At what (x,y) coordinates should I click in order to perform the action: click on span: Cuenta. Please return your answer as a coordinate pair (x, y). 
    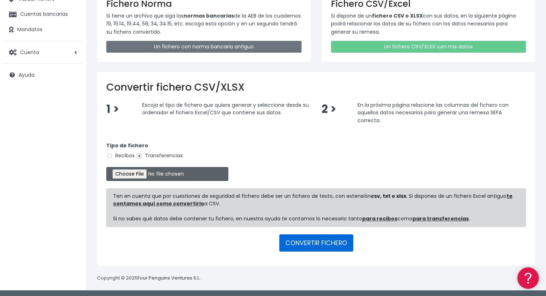
    Looking at the image, I should click on (29, 52).